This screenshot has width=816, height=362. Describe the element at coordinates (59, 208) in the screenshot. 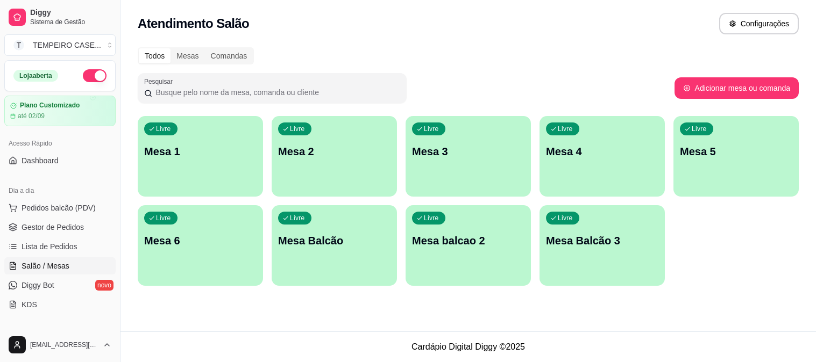

I see `span: Pedidos balcão (PDV)` at that location.